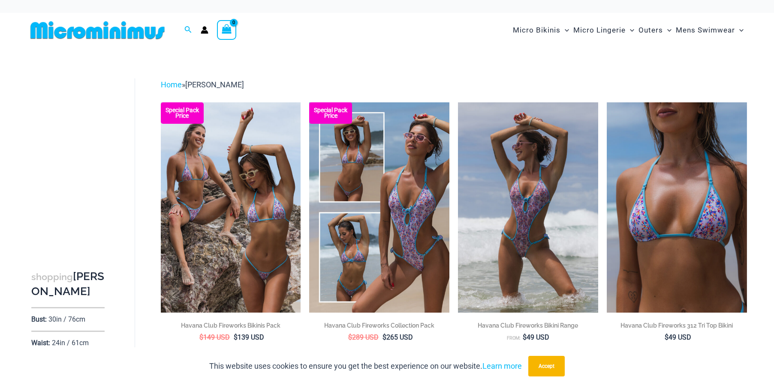 Image resolution: width=774 pixels, height=385 pixels. I want to click on a: Micro LingerieMenu ToggleMenu Toggle, so click(604, 30).